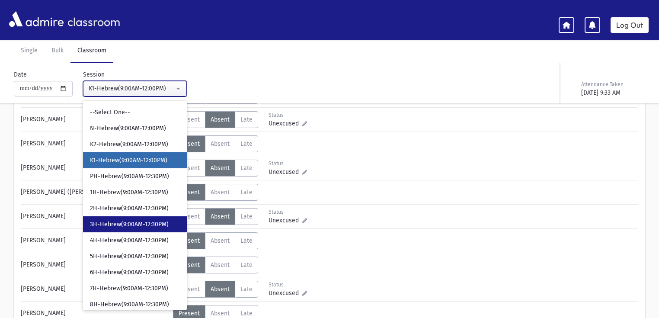 The height and width of the screenshot is (318, 659). I want to click on span: 5H-Hebrew(9:00AM-12:30PM), so click(129, 256).